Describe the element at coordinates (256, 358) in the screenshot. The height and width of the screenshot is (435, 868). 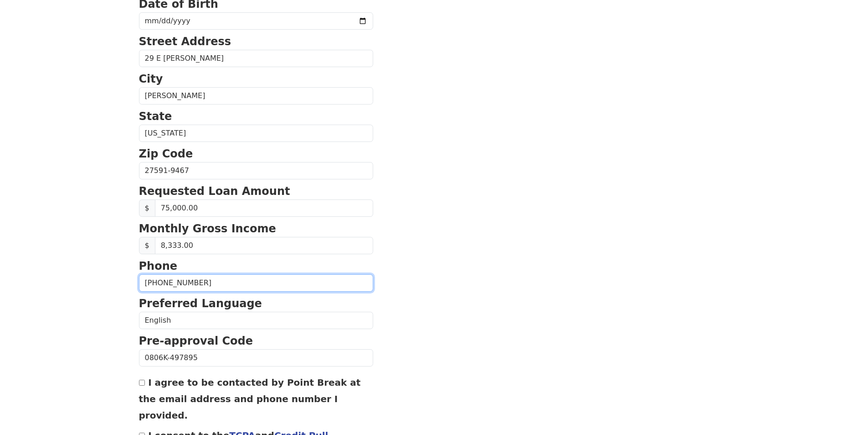
I see `input: Pre-approval Code` at that location.